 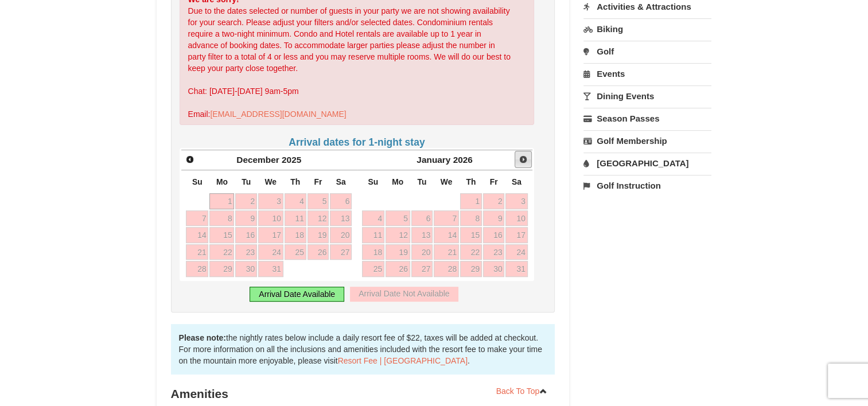 What do you see at coordinates (203, 338) in the screenshot?
I see `strong: Please note:` at bounding box center [203, 338].